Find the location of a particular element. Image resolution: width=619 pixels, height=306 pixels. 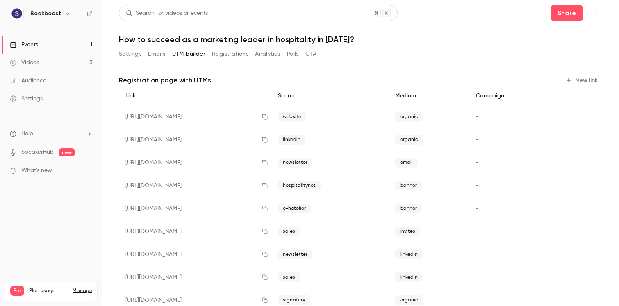

span: invites is located at coordinates (407, 232).